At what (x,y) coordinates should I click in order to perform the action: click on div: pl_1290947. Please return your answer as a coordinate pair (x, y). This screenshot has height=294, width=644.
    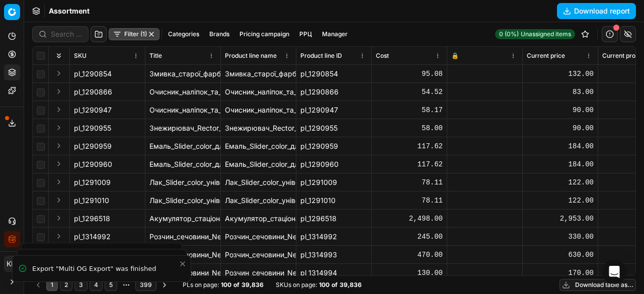
    Looking at the image, I should click on (333, 110).